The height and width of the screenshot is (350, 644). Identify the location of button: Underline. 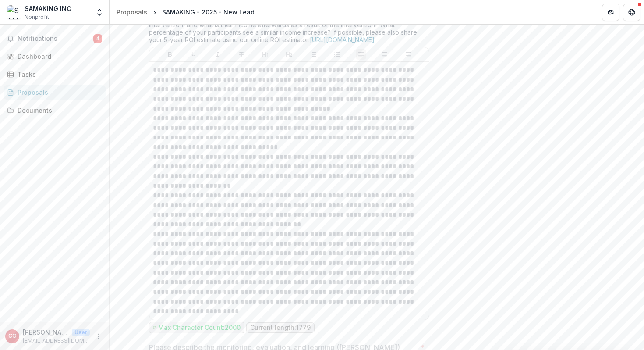
(193, 55).